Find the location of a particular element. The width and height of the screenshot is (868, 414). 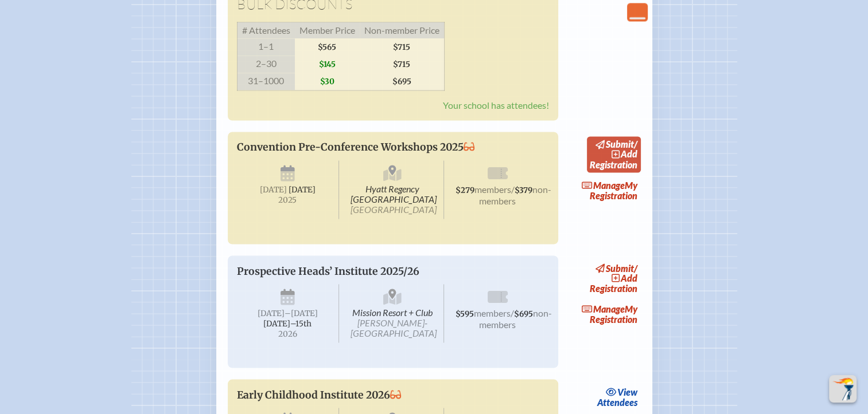

span: 2–30 is located at coordinates (266, 64).